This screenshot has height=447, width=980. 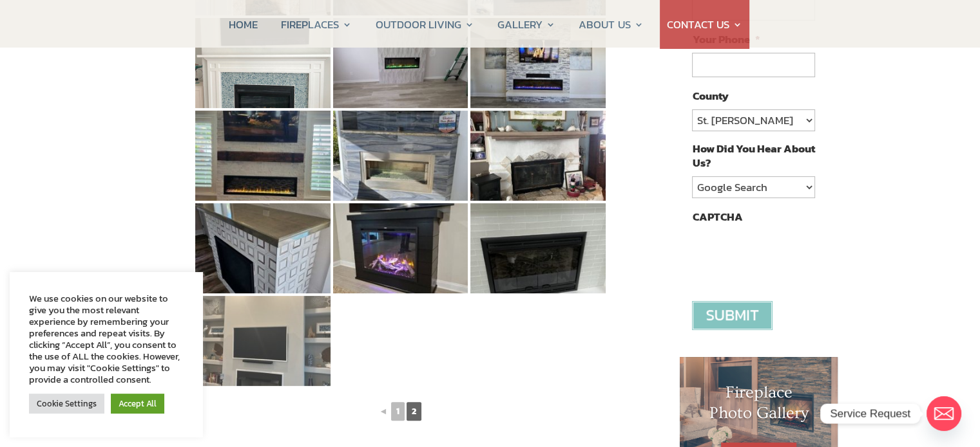 What do you see at coordinates (401, 63) in the screenshot?
I see `img: 29` at bounding box center [401, 63].